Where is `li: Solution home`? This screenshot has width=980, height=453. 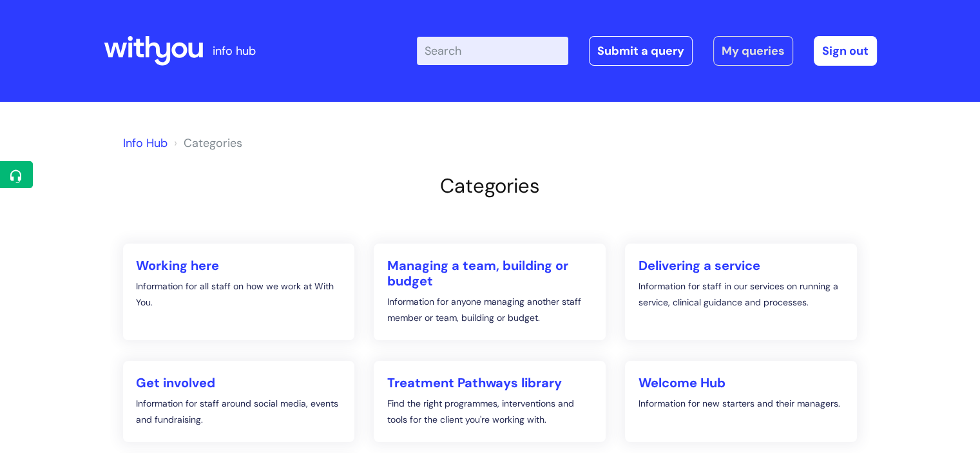 li: Solution home is located at coordinates (206, 143).